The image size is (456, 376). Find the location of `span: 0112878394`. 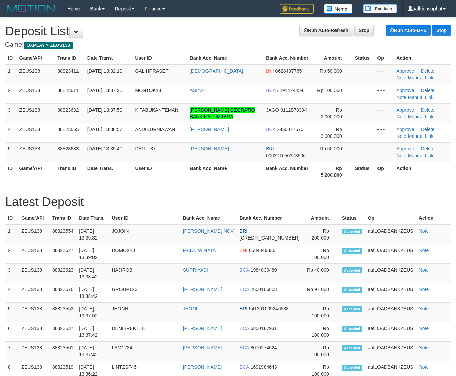

span: 0112878394 is located at coordinates (293, 110).